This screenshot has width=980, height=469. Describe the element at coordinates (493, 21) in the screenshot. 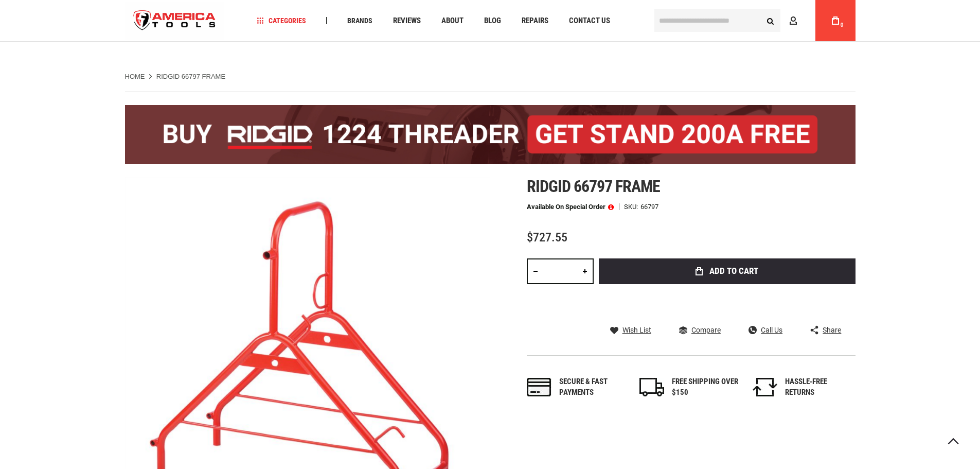

I see `span: Blog` at that location.